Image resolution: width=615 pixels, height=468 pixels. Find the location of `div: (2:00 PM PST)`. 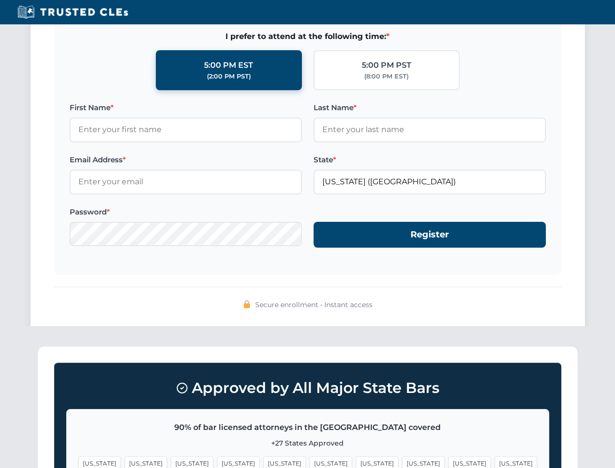

div: (2:00 PM PST) is located at coordinates (229, 77).